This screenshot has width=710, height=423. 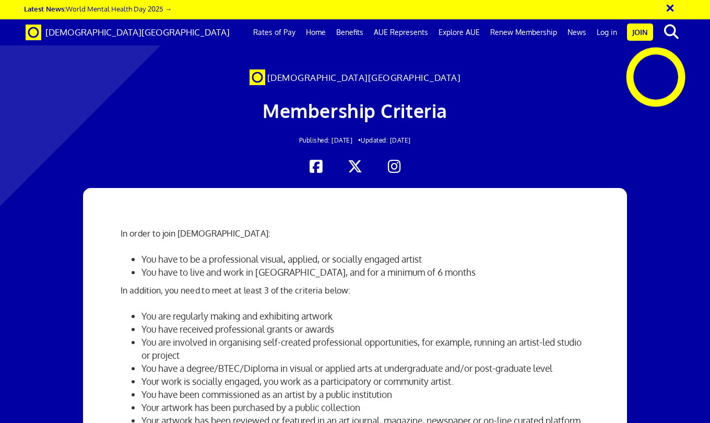 What do you see at coordinates (524, 32) in the screenshot?
I see `a: Renew Membership` at bounding box center [524, 32].